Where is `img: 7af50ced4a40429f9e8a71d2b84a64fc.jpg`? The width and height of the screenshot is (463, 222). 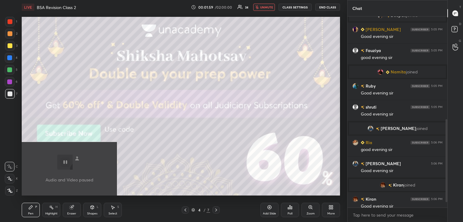 img: 7af50ced4a40429f9e8a71d2b84a64fc.jpg is located at coordinates (380, 72).